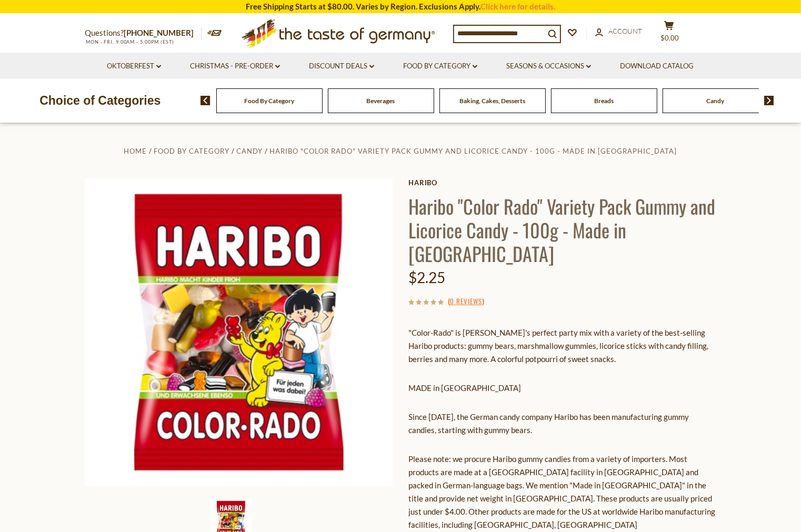  I want to click on img: previous arrow, so click(205, 100).